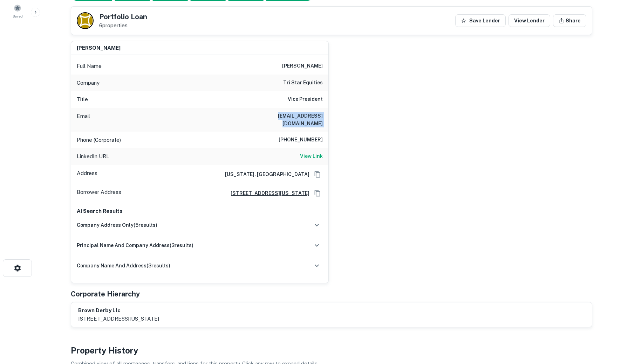 Image resolution: width=628 pixels, height=364 pixels. What do you see at coordinates (83, 120) in the screenshot?
I see `p: Email` at bounding box center [83, 120].